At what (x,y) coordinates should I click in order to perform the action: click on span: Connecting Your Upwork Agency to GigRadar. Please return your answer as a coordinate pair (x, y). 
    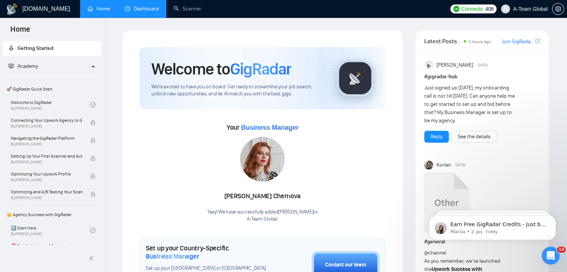
    Looking at the image, I should click on (47, 120).